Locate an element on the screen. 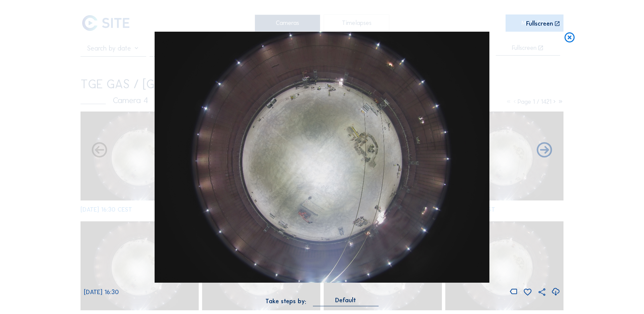 Image resolution: width=644 pixels, height=314 pixels. img: Image is located at coordinates (322, 157).